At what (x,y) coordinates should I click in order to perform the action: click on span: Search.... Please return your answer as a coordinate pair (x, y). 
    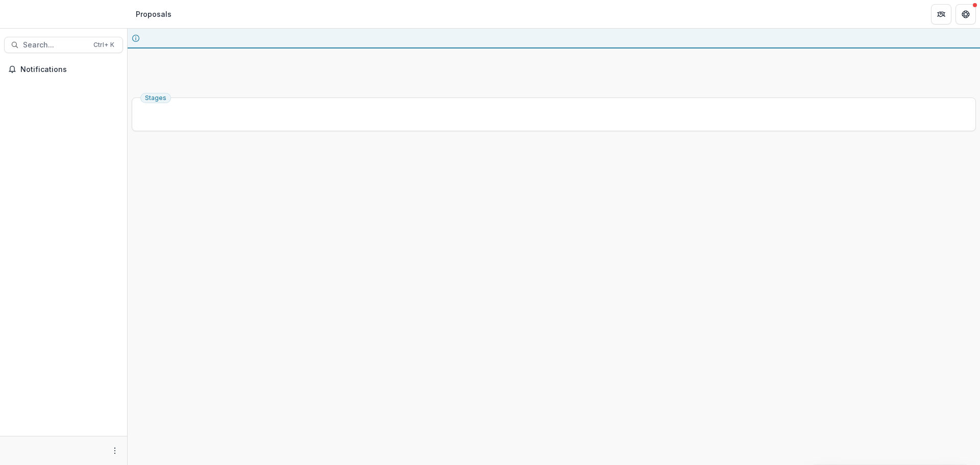
    Looking at the image, I should click on (55, 45).